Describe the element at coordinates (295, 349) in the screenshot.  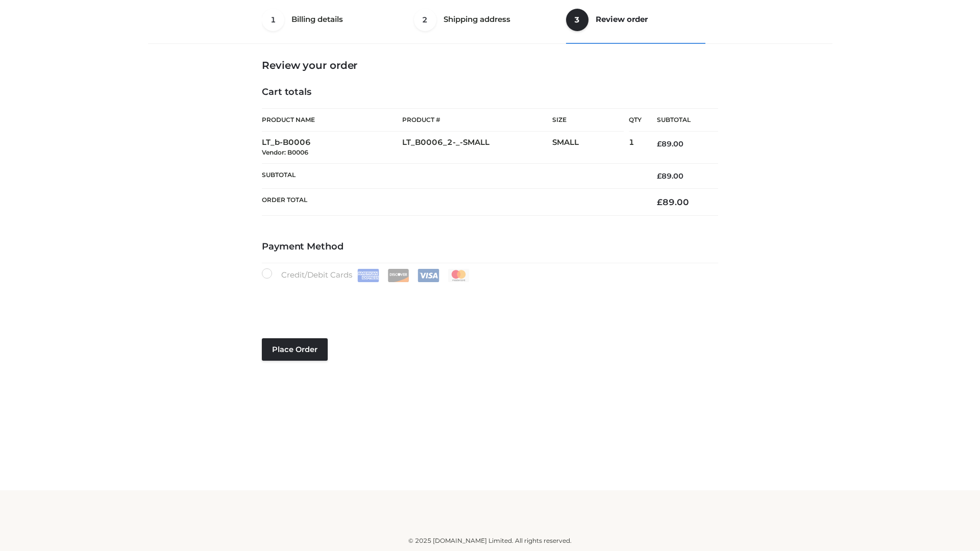
I see `button: Place order` at that location.